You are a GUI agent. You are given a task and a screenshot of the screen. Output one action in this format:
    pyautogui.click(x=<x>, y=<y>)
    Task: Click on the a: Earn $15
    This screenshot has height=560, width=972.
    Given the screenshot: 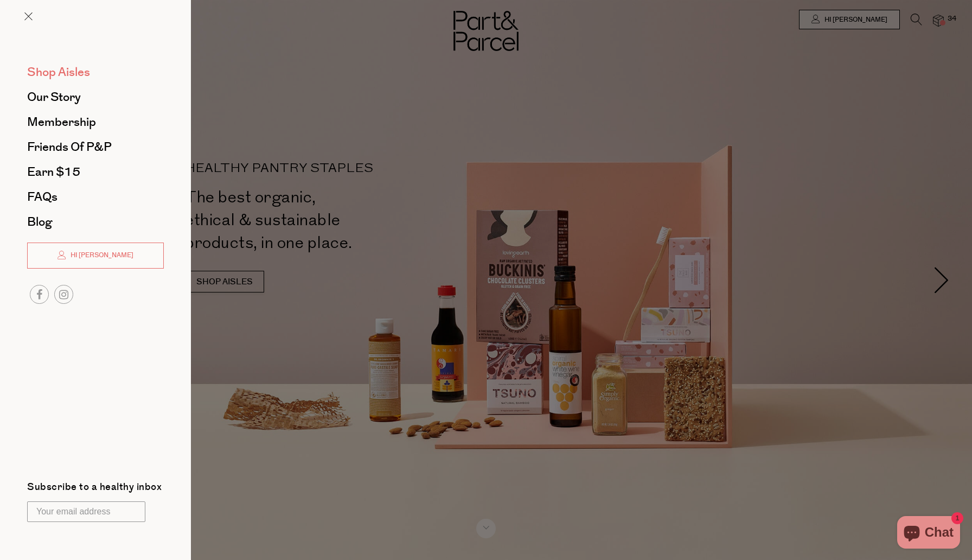 What is the action you would take?
    pyautogui.click(x=96, y=172)
    